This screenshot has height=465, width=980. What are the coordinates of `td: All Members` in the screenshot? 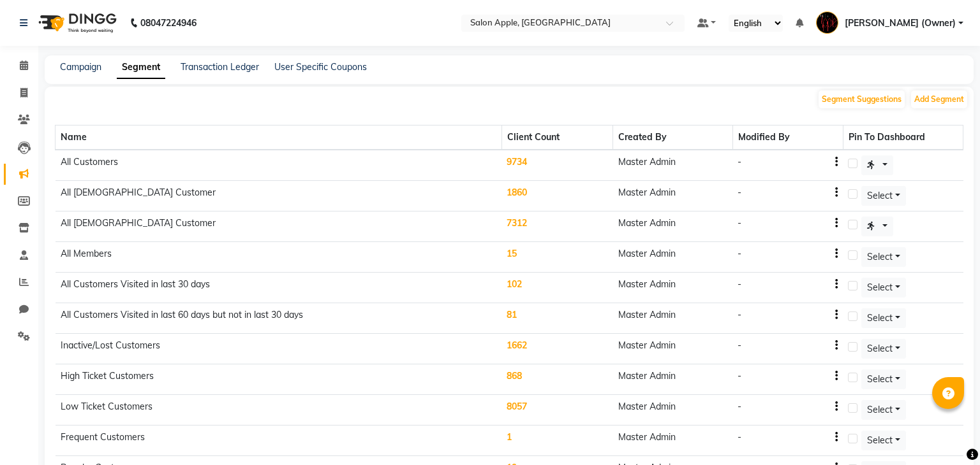 It's located at (279, 258).